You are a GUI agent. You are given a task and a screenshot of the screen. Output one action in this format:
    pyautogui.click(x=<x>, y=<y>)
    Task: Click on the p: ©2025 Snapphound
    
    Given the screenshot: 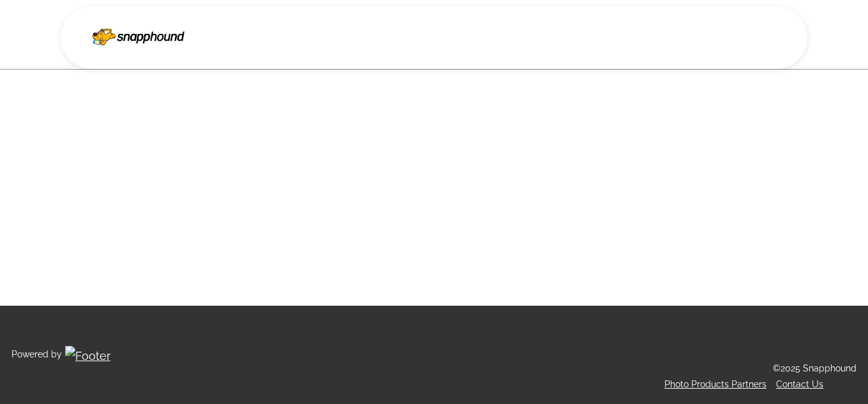 What is the action you would take?
    pyautogui.click(x=815, y=368)
    